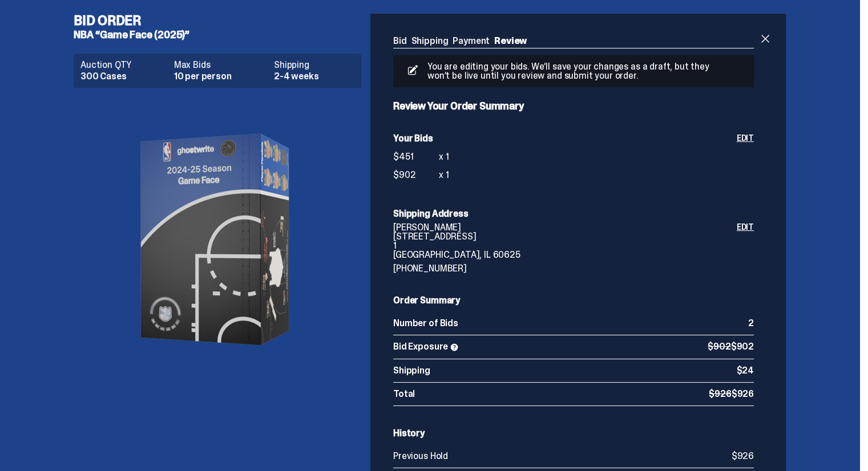 The width and height of the screenshot is (868, 471). I want to click on p: 1, so click(565, 246).